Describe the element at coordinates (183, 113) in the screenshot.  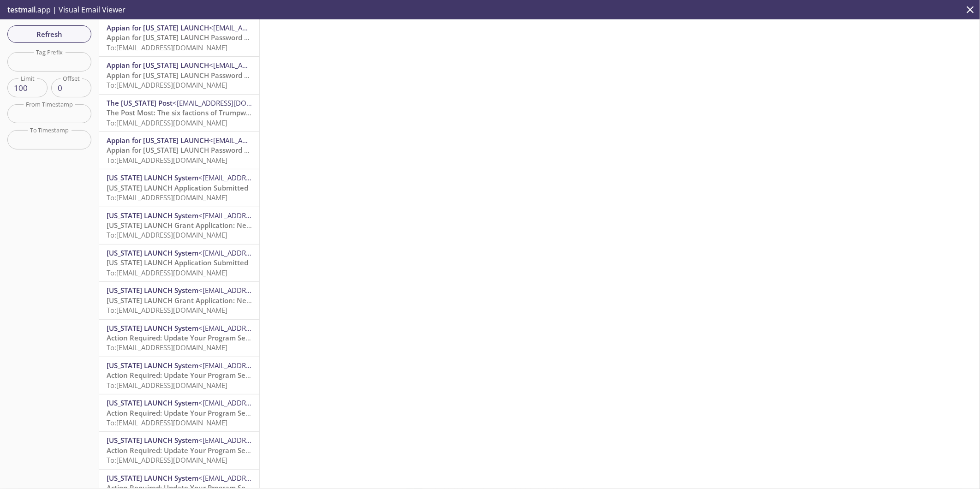
I see `span: The Post Most: The six factions of Trumpworld` at that location.